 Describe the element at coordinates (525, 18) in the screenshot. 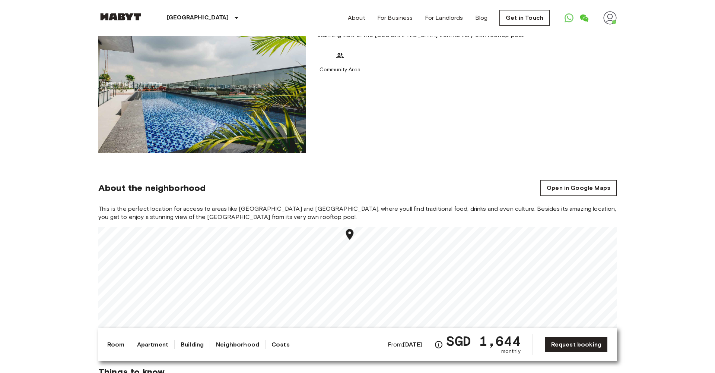

I see `a: Get in Touch` at that location.